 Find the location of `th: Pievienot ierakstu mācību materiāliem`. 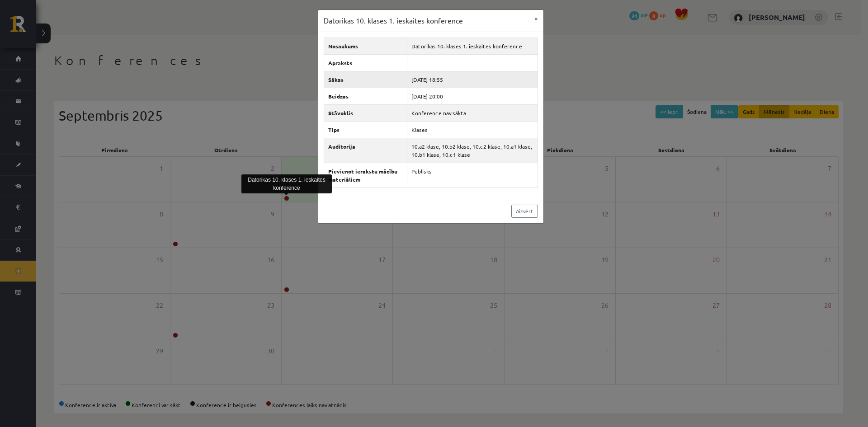

th: Pievienot ierakstu mācību materiāliem is located at coordinates (365, 175).